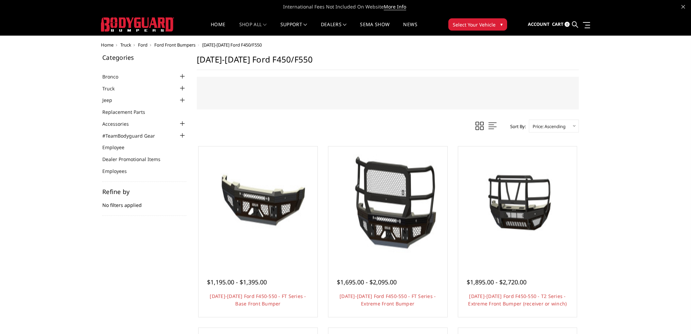  I want to click on a: Jeep, so click(111, 100).